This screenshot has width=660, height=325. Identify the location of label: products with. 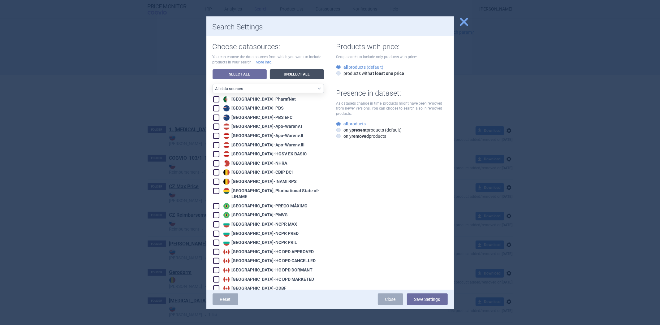
(370, 73).